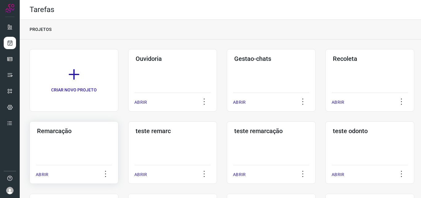 The height and width of the screenshot is (198, 421). What do you see at coordinates (370, 131) in the screenshot?
I see `h3: teste odonto` at bounding box center [370, 131].